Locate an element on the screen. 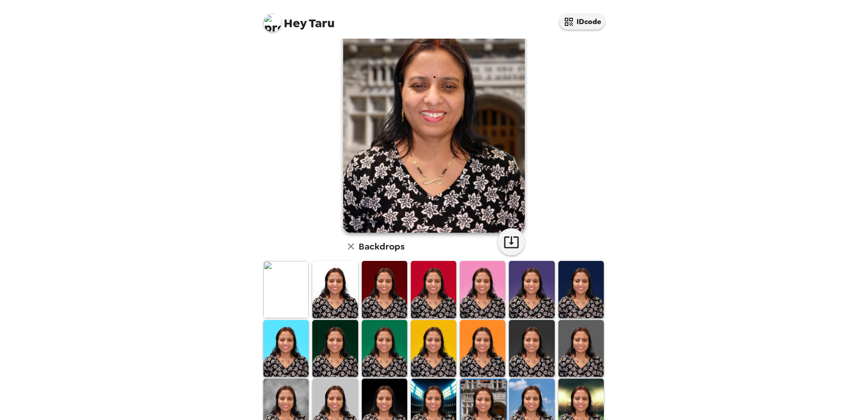 This screenshot has height=420, width=868. span: Taru is located at coordinates (298, 19).